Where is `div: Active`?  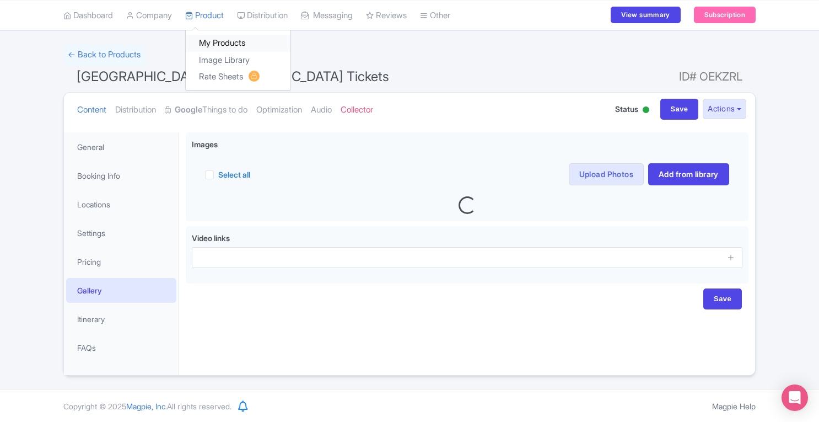
div: Active is located at coordinates (646, 110).